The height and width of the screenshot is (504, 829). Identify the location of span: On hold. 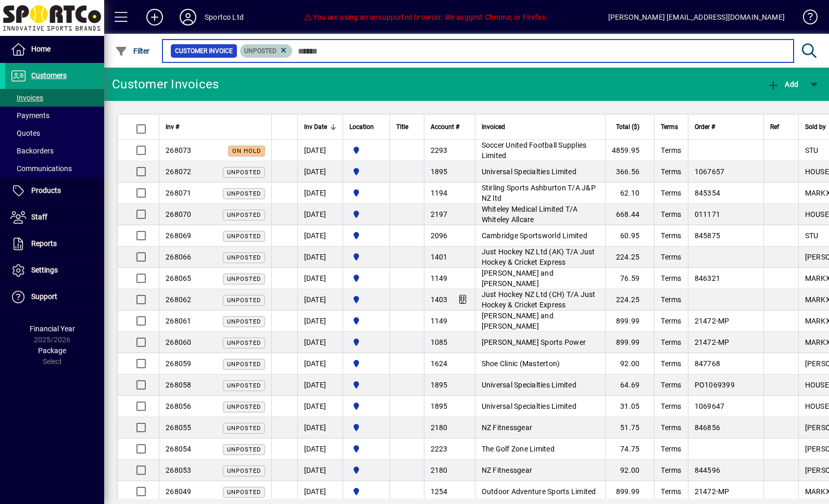
(246, 151).